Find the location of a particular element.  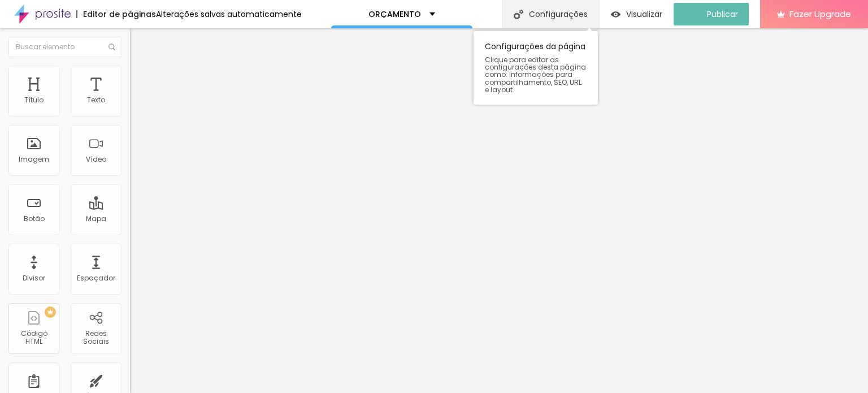

button: Publicar is located at coordinates (711, 14).